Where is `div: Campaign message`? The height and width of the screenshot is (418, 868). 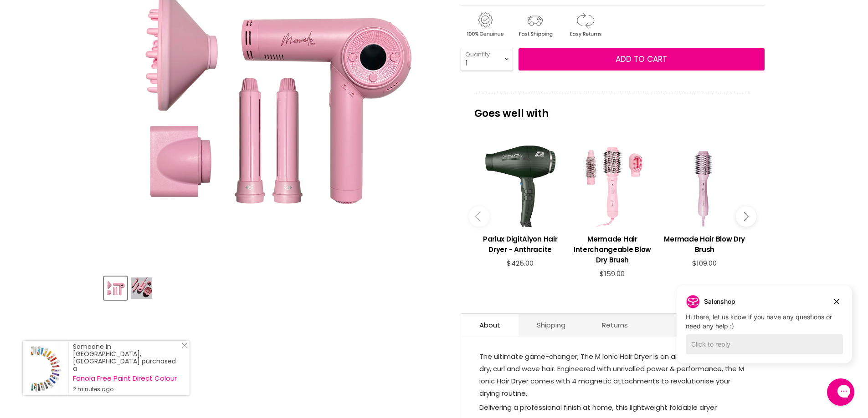 div: Campaign message is located at coordinates (94, 41).